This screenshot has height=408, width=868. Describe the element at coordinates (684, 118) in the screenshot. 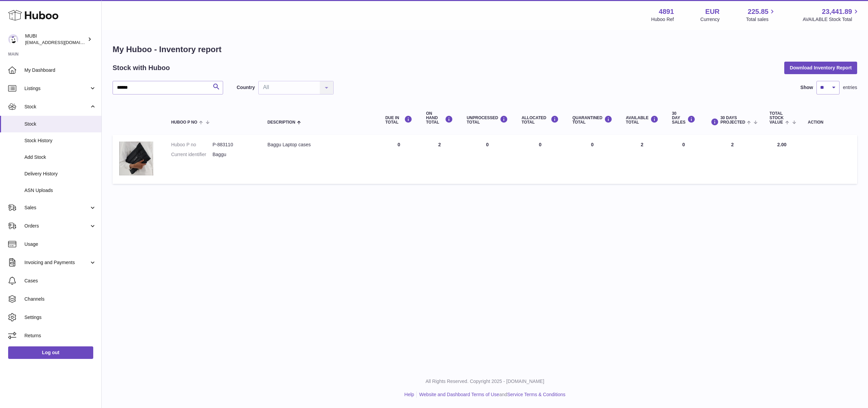

I see `div: 30 DAY SALES` at that location.